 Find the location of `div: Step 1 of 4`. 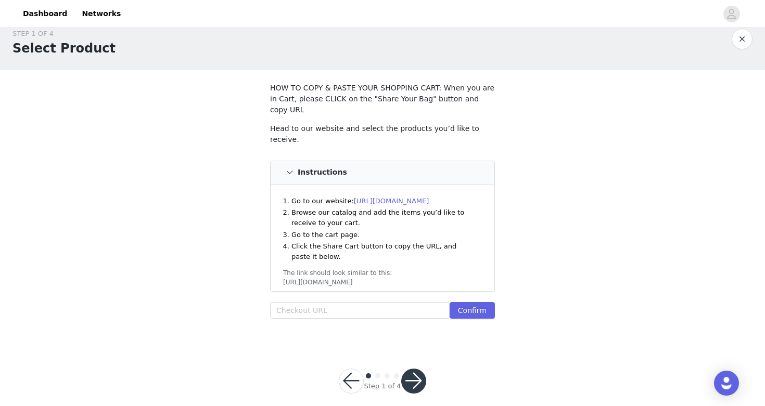

div: Step 1 of 4 is located at coordinates (382, 387).